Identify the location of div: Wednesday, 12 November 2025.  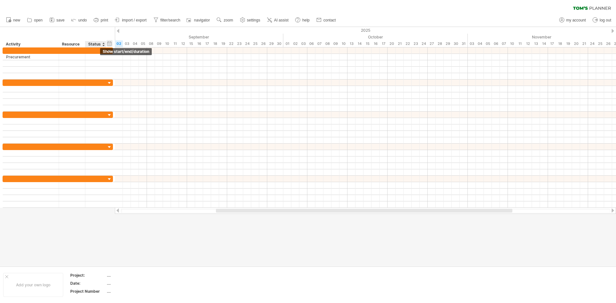
(528, 44).